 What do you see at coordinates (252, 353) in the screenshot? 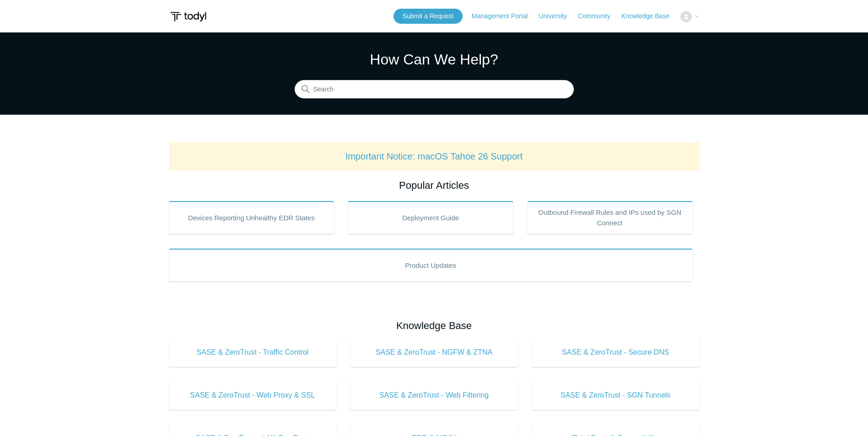
I see `a: SASE & ZeroTrust - Traffic Control` at bounding box center [252, 353].